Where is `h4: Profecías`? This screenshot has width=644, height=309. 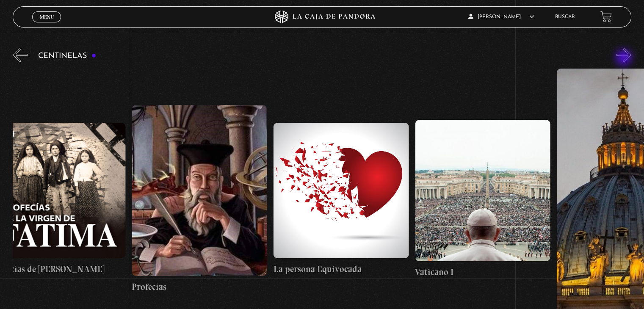 h4: Profecías is located at coordinates (199, 287).